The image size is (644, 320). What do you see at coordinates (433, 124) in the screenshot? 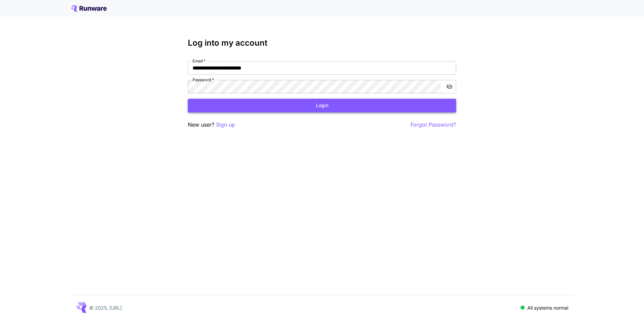
I see `p: Forgot Password?` at bounding box center [433, 124].